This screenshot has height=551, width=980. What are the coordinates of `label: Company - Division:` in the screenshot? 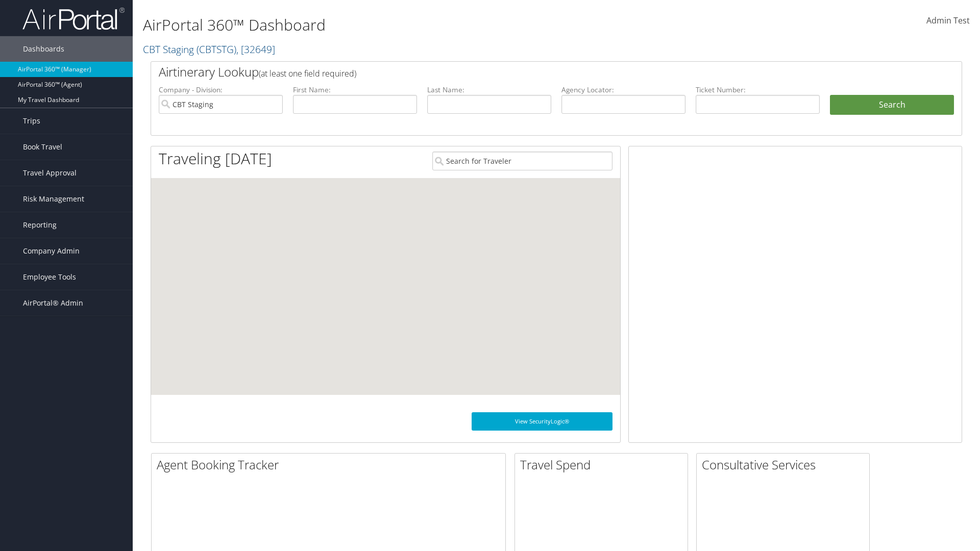 It's located at (220, 90).